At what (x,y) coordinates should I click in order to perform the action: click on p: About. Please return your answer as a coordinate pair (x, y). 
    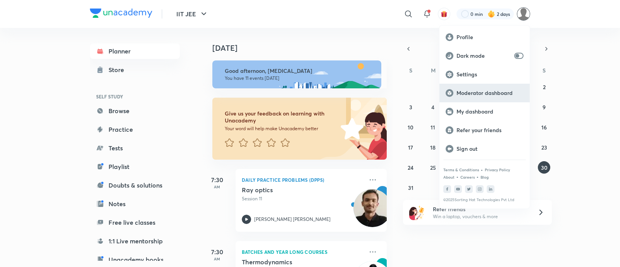
    Looking at the image, I should click on (449, 177).